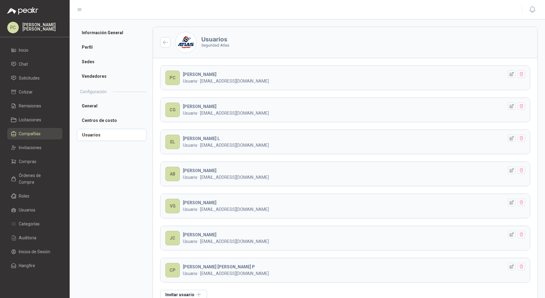 The width and height of the screenshot is (545, 298). I want to click on span: Usuarios, so click(27, 210).